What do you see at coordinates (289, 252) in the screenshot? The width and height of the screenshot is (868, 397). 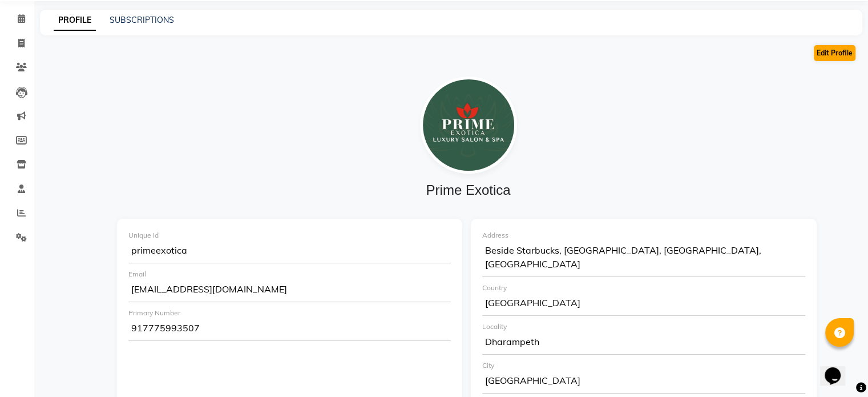 I see `div: primeexotica` at bounding box center [289, 252].